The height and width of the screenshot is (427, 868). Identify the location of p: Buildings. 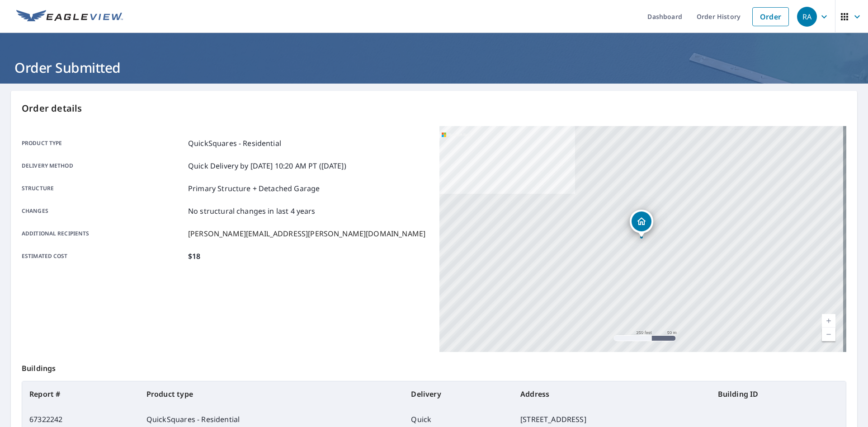
(434, 367).